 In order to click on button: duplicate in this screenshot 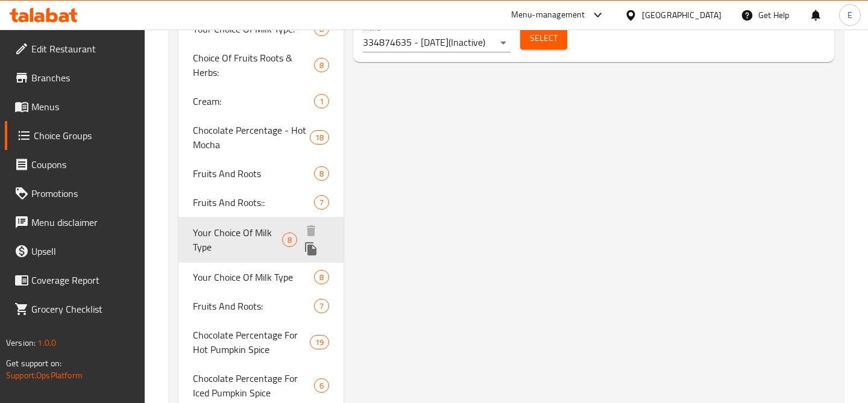, I will do `click(311, 249)`.